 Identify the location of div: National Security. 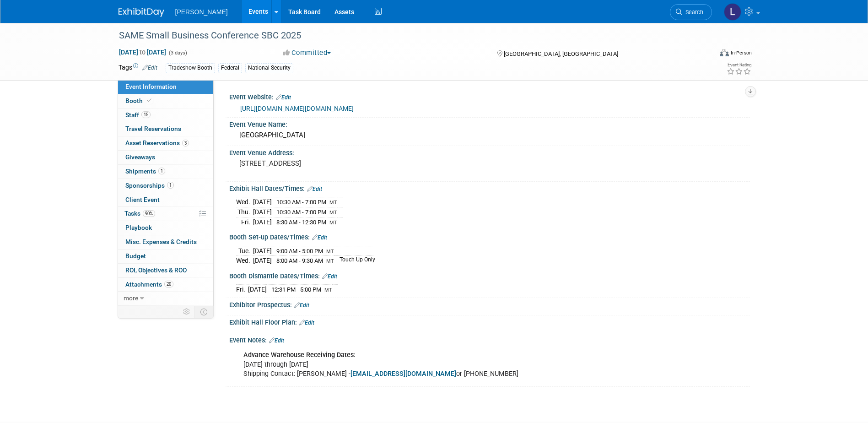
(269, 68).